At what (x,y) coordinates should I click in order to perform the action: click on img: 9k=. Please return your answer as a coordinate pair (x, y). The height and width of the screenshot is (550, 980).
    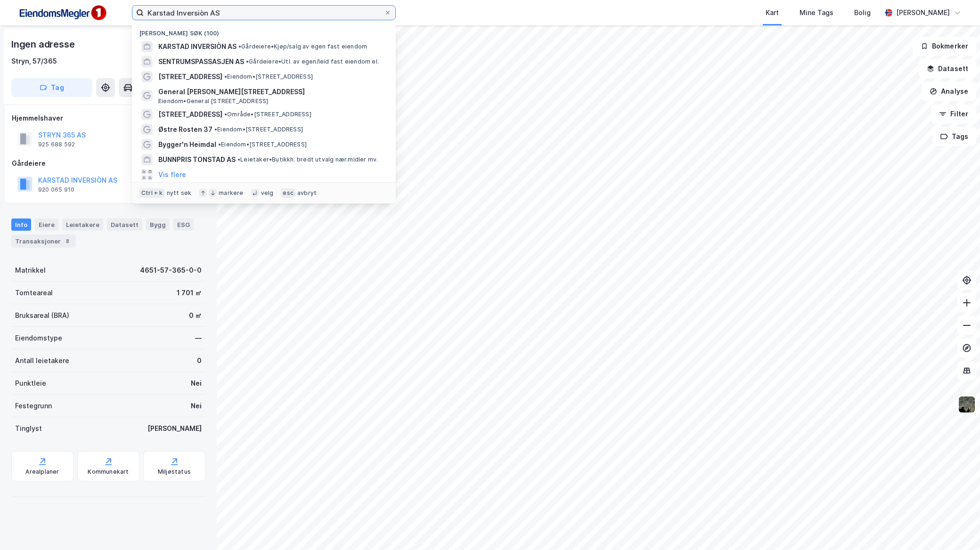
    Looking at the image, I should click on (967, 405).